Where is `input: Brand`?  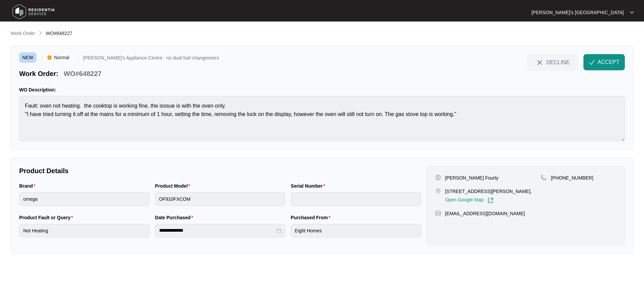 input: Brand is located at coordinates (84, 199).